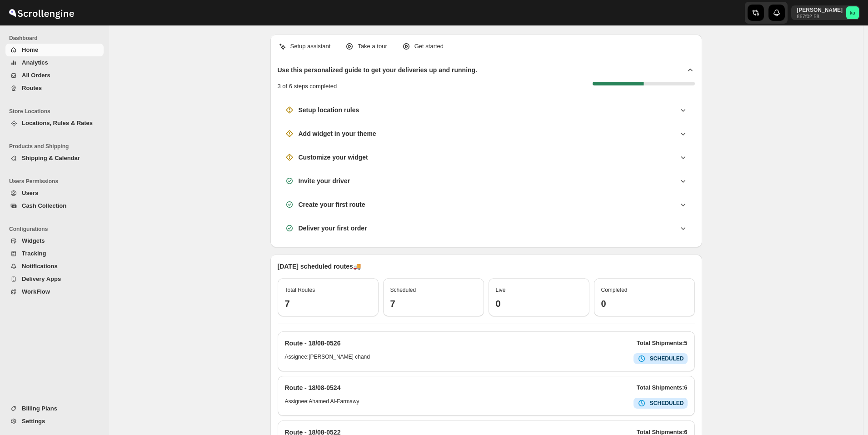  I want to click on h3: Setup location rules, so click(329, 110).